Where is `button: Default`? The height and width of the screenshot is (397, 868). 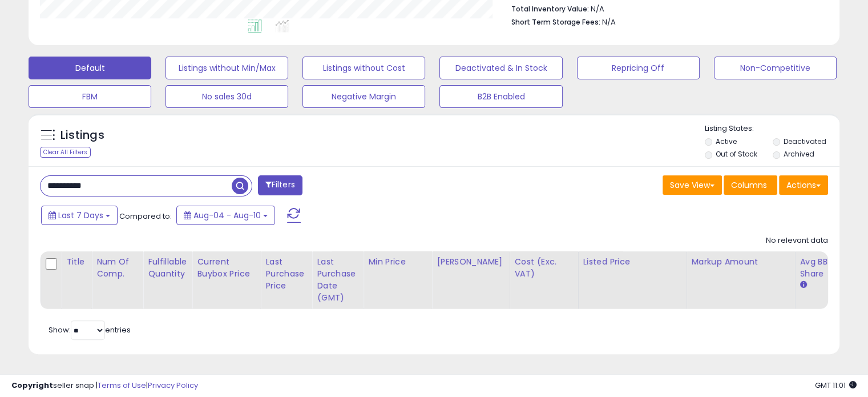 button: Default is located at coordinates (90, 68).